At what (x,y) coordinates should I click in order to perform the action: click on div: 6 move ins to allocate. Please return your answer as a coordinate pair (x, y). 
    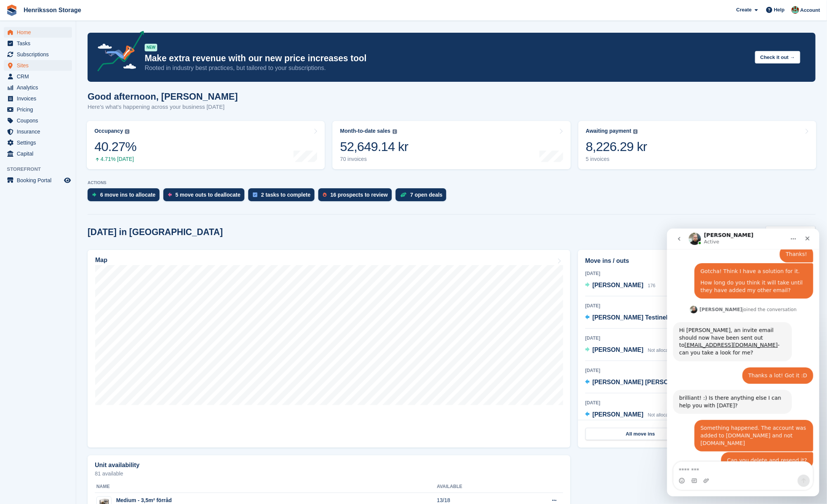
    Looking at the image, I should click on (128, 195).